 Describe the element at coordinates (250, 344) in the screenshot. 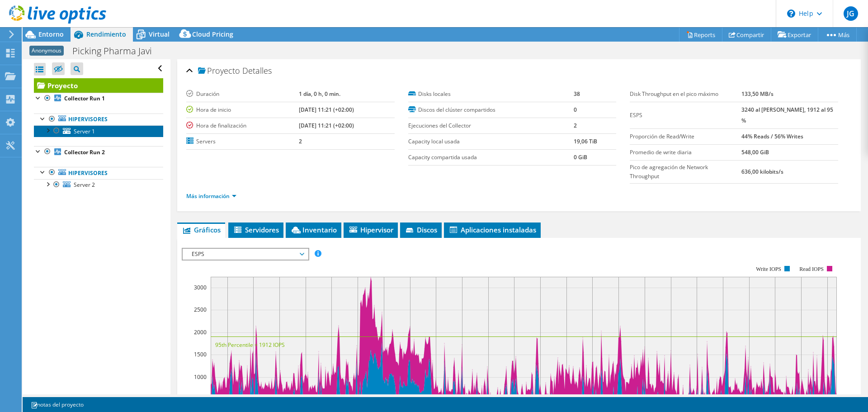

I see `text: 95th Percentile = 1912 IOPS` at that location.